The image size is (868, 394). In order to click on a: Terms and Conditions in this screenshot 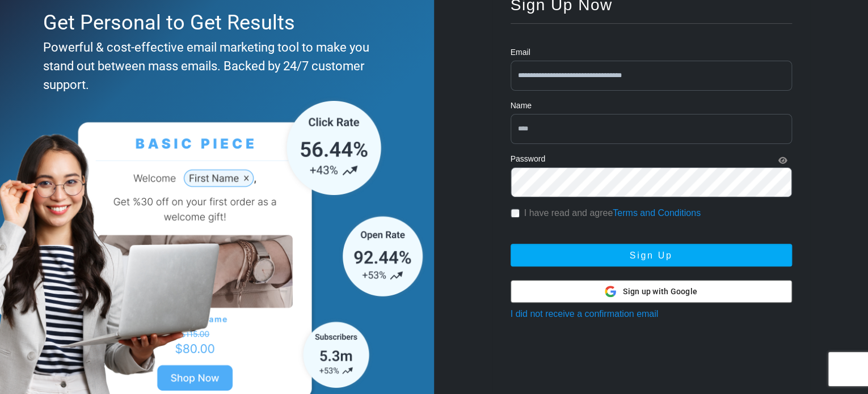, I will do `click(656, 212)`.